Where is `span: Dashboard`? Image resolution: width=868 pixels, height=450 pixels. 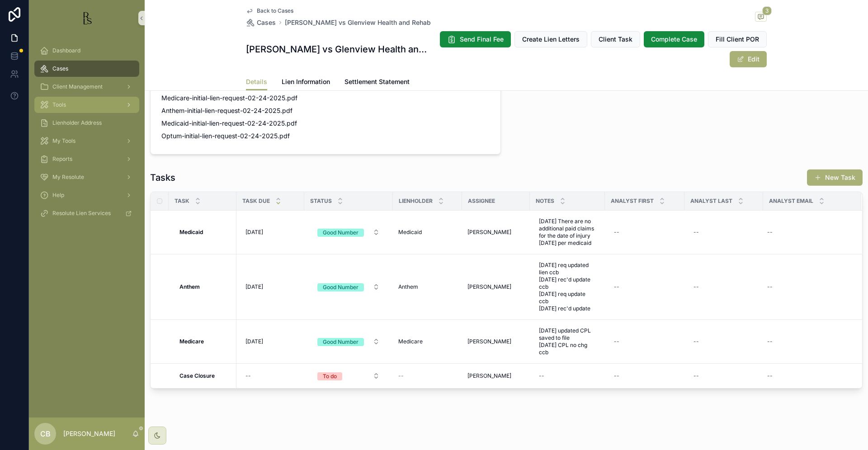 span: Dashboard is located at coordinates (67, 51).